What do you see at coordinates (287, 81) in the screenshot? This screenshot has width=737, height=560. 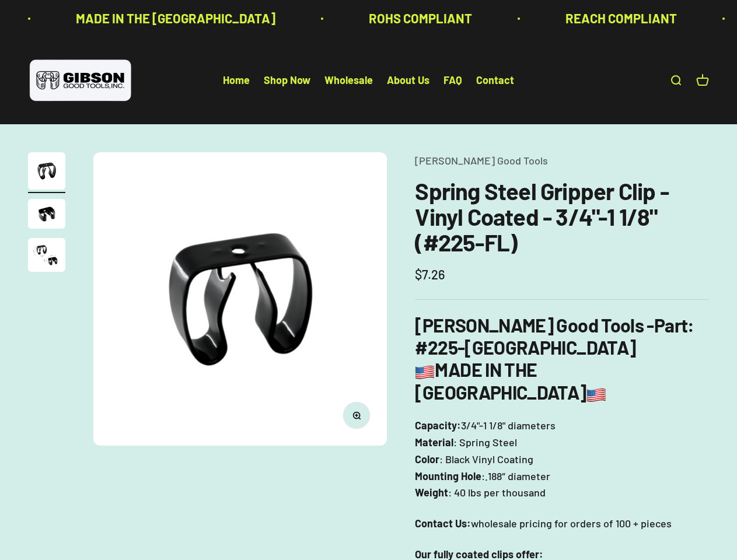 I see `a: Shop Now` at bounding box center [287, 81].